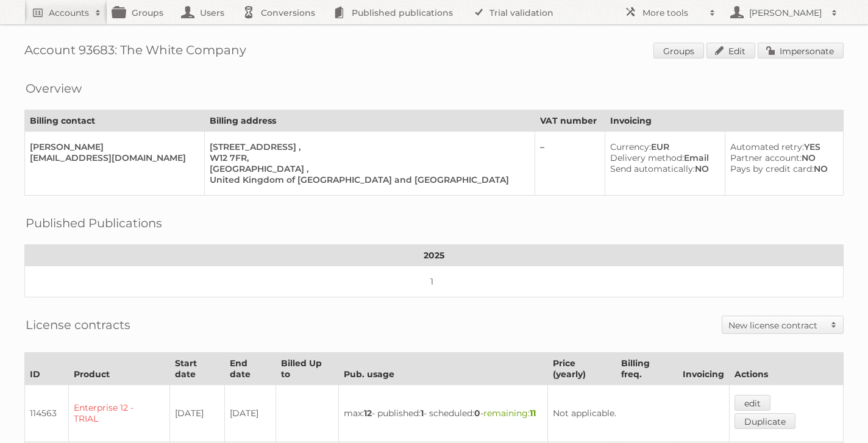  Describe the element at coordinates (777, 325) in the screenshot. I see `h2: New license contract` at that location.